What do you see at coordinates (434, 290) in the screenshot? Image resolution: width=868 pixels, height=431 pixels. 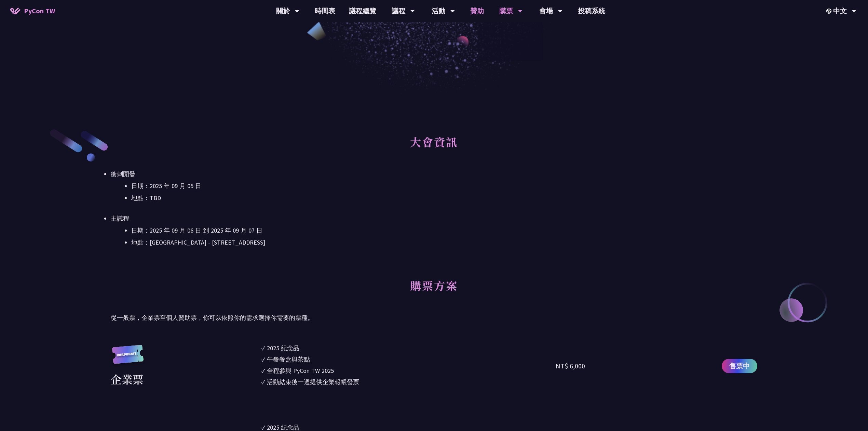 I see `h2: 購票方案` at bounding box center [434, 290].